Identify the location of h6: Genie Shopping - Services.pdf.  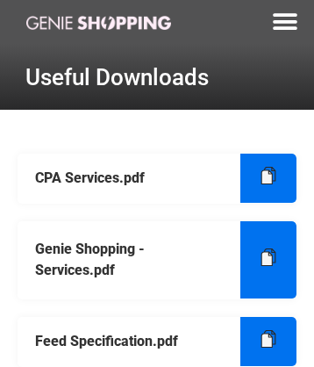
(129, 260).